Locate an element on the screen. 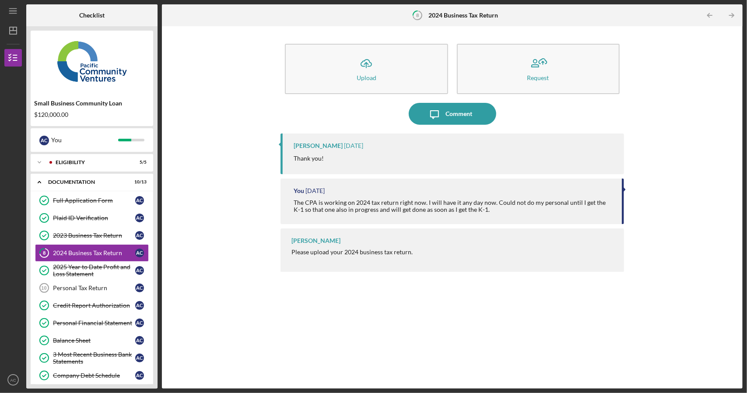 The image size is (747, 393). div: Credit Report Authorization is located at coordinates (94, 306).